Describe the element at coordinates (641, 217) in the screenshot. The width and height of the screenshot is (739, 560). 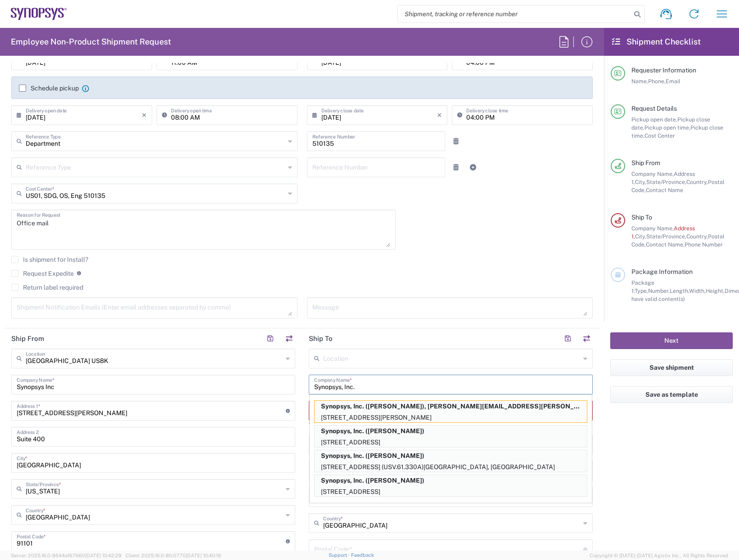
I see `span: Ship To` at that location.